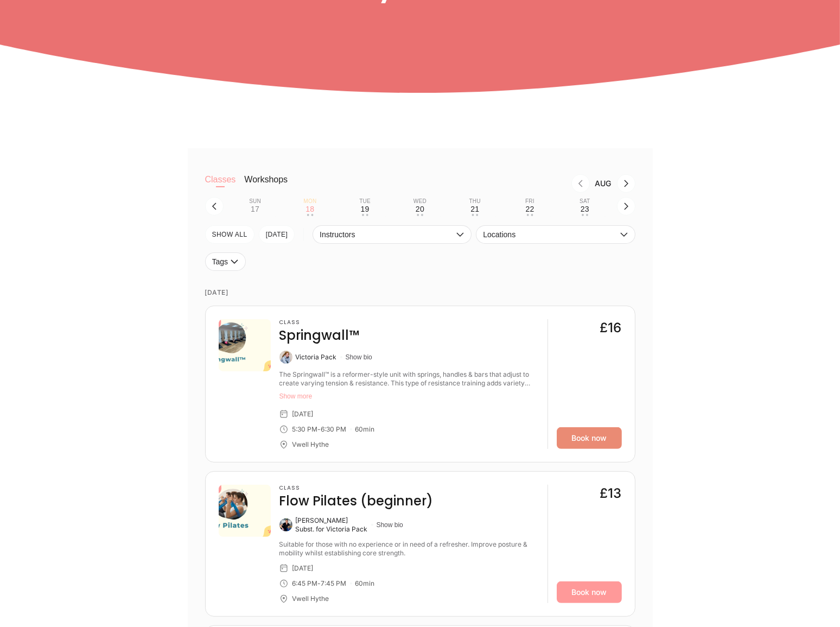  What do you see at coordinates (316, 357) in the screenshot?
I see `div: Victoria Pack` at bounding box center [316, 357].